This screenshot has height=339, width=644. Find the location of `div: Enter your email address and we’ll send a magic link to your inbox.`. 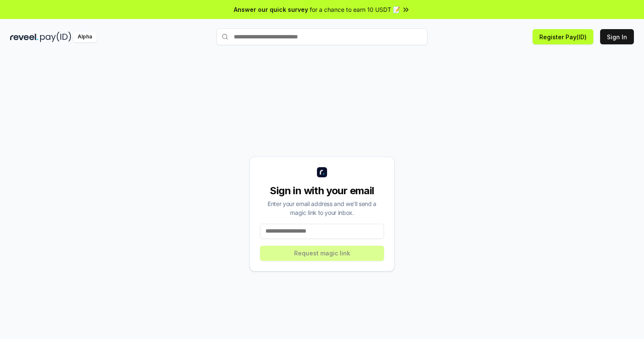

div: Enter your email address and we’ll send a magic link to your inbox. is located at coordinates (322, 208).